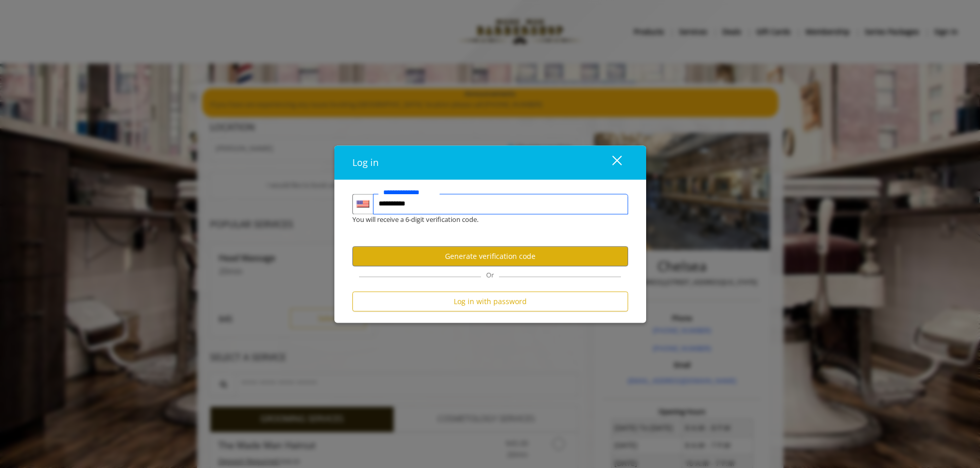 The image size is (980, 468). Describe the element at coordinates (490, 257) in the screenshot. I see `button: Generate verification code` at that location.